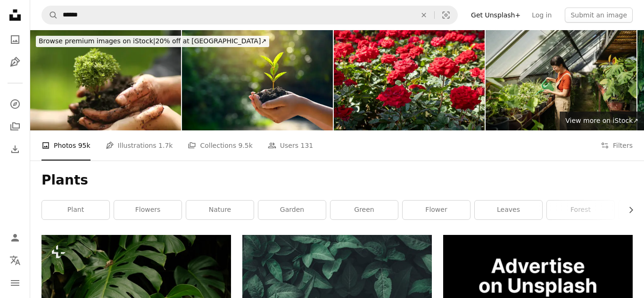 The image size is (644, 298). What do you see at coordinates (15, 126) in the screenshot?
I see `a: Collections` at bounding box center [15, 126].